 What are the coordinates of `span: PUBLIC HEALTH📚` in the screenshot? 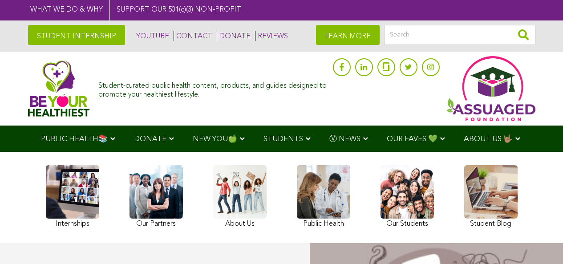 It's located at (74, 139).